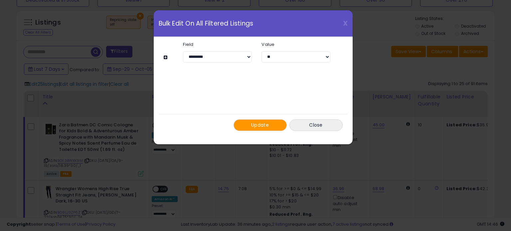  What do you see at coordinates (206, 23) in the screenshot?
I see `span: Bulk Edit On All Filtered Listings` at bounding box center [206, 23].